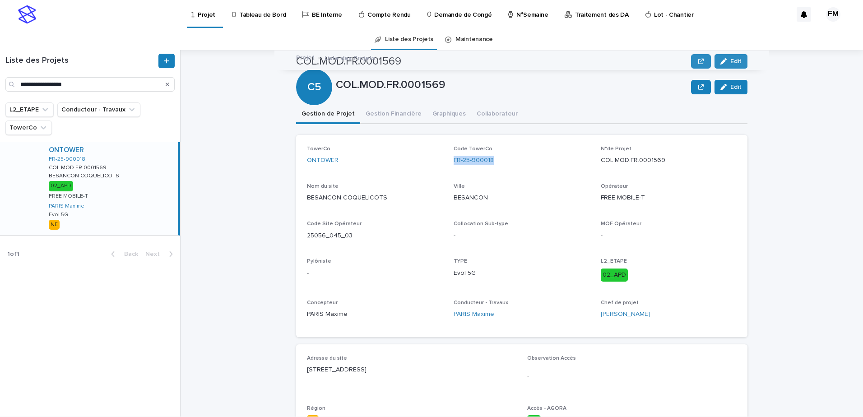  What do you see at coordinates (616, 149) in the screenshot?
I see `span: N°de Projet` at bounding box center [616, 149].